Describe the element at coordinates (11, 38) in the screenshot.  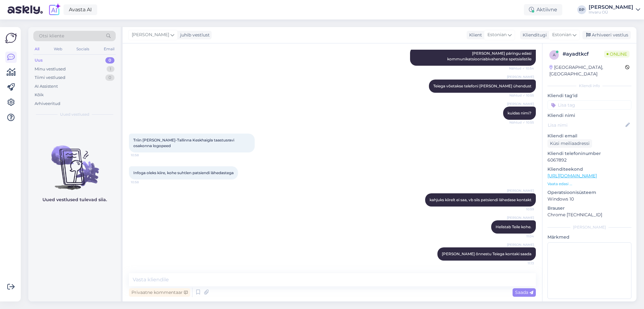
I see `img: Askly Logo` at that location.